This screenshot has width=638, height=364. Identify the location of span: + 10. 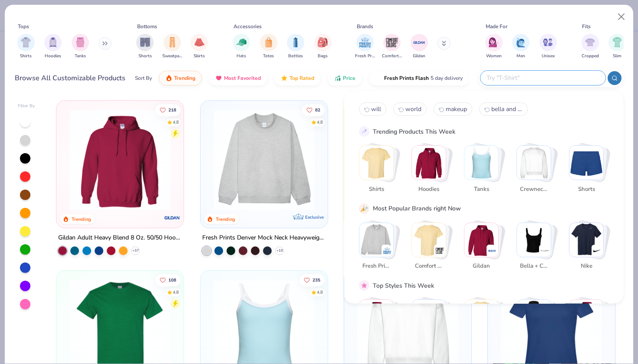
(279, 251).